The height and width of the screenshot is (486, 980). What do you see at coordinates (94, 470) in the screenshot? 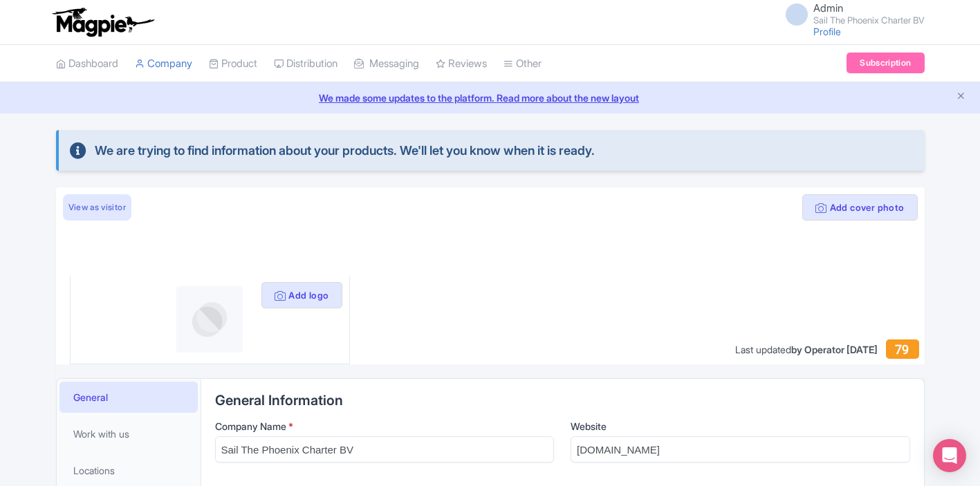
I see `span: Locations` at bounding box center [94, 470].